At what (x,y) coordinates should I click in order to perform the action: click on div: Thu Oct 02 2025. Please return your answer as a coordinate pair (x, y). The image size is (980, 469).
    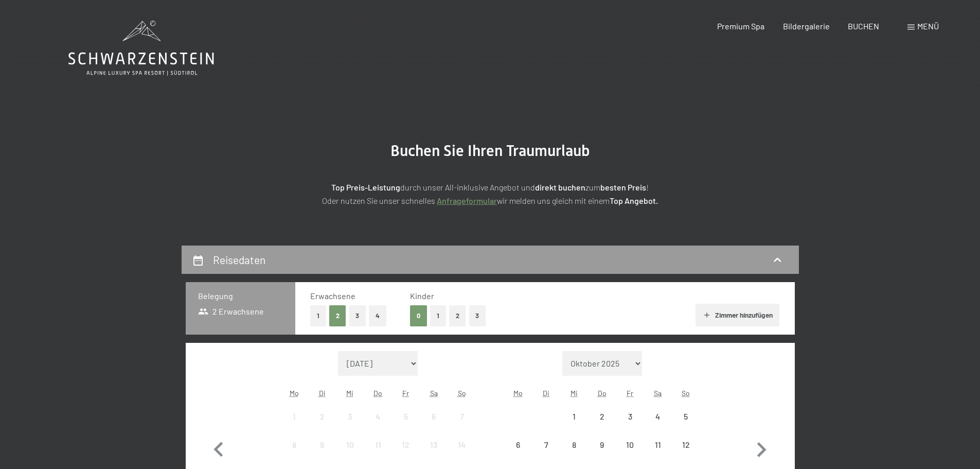
    Looking at the image, I should click on (602, 416).